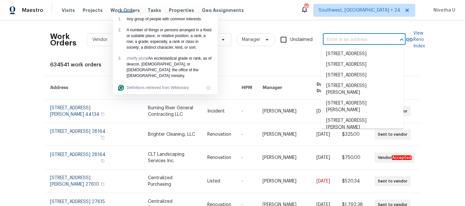 The image size is (465, 206). Describe the element at coordinates (78, 88) in the screenshot. I see `th: Address` at that location.